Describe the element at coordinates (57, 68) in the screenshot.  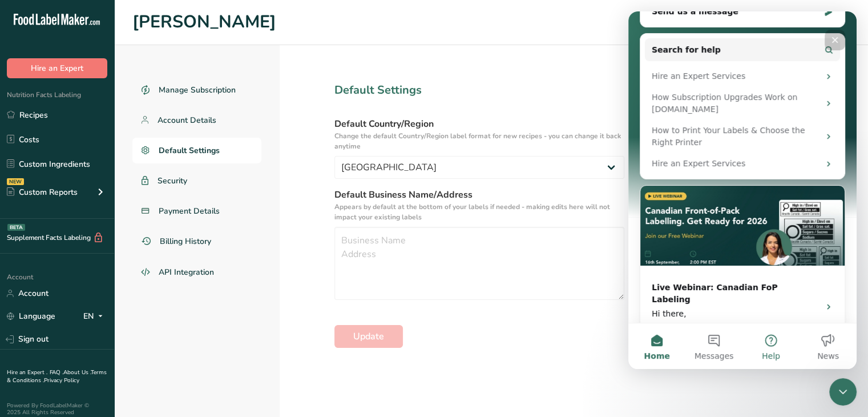
I see `button: Hire an Expert` at that location.